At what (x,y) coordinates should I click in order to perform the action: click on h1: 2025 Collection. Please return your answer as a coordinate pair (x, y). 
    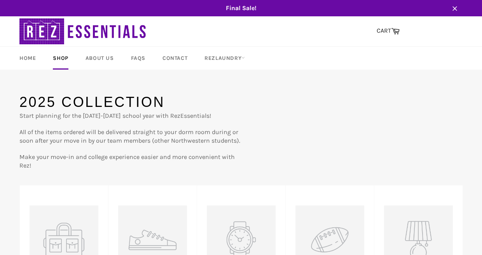
    Looking at the image, I should click on (130, 102).